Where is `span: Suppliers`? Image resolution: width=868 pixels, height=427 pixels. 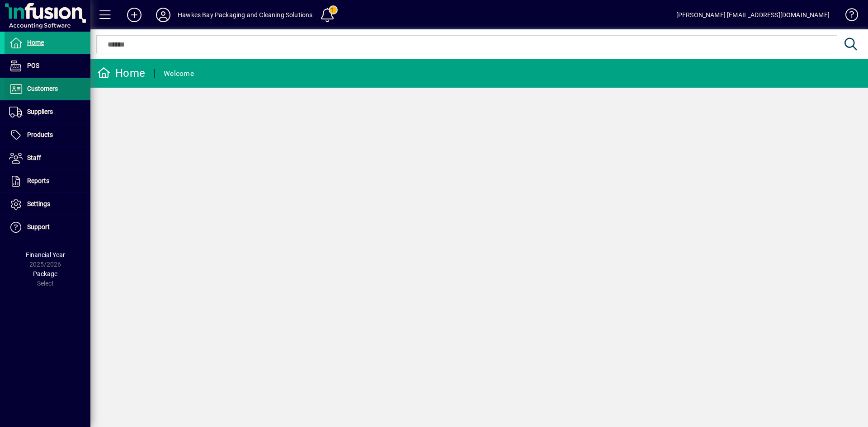
span: Suppliers is located at coordinates (40, 112).